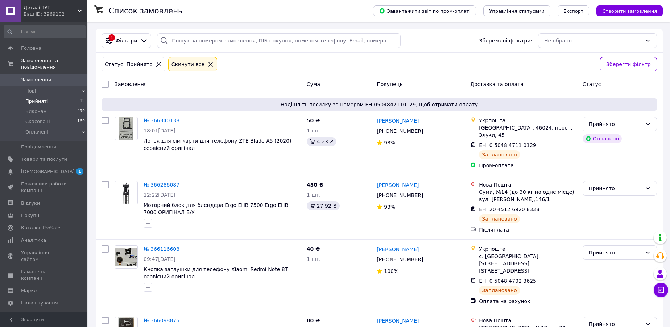 The image size is (670, 327). Describe the element at coordinates (322, 141) in the screenshot. I see `div: 4.23 ₴` at that location.